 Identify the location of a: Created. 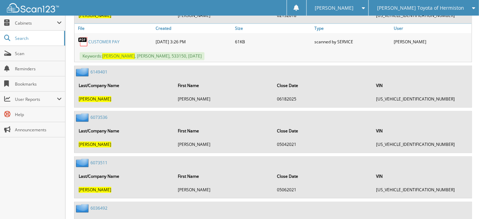
(193, 28).